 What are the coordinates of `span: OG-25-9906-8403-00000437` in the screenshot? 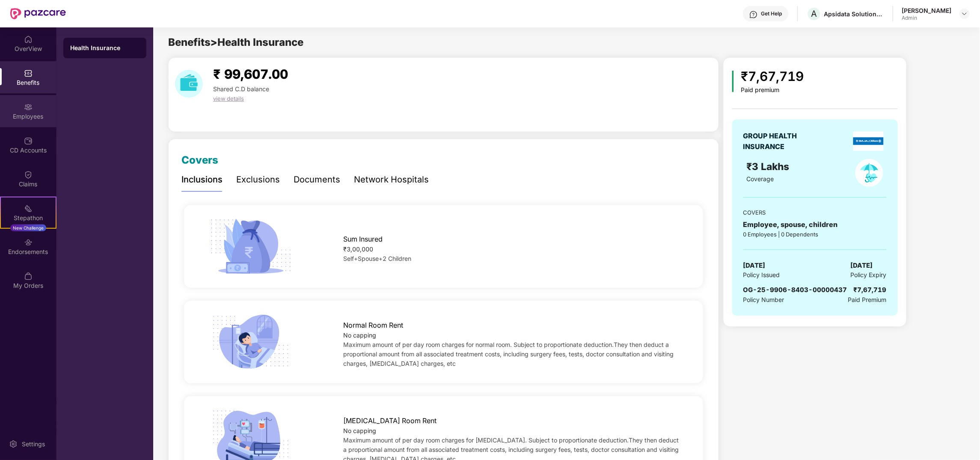 It's located at (795, 290).